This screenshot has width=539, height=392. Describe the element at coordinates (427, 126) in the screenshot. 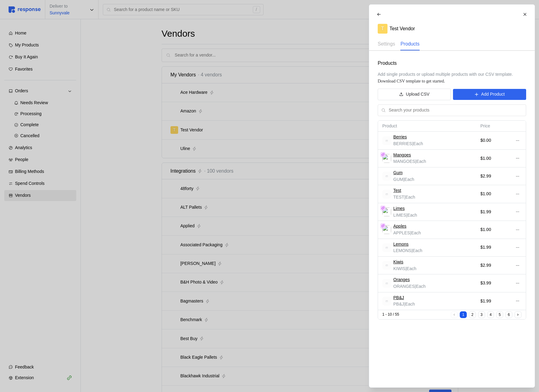

I see `p: Product` at that location.